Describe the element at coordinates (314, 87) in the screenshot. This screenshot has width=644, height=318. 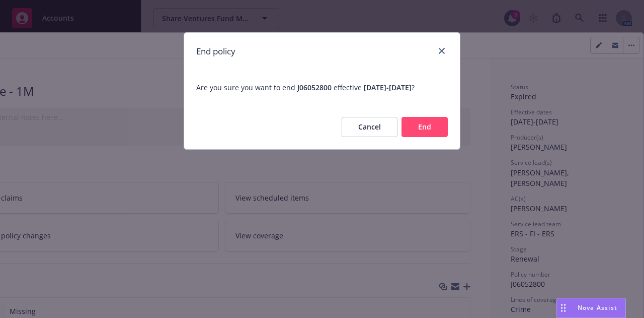
I see `span: J06052800` at that location.